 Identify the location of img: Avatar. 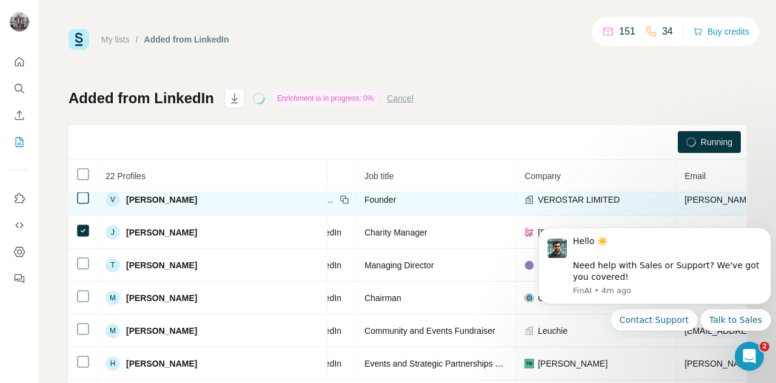
(19, 22).